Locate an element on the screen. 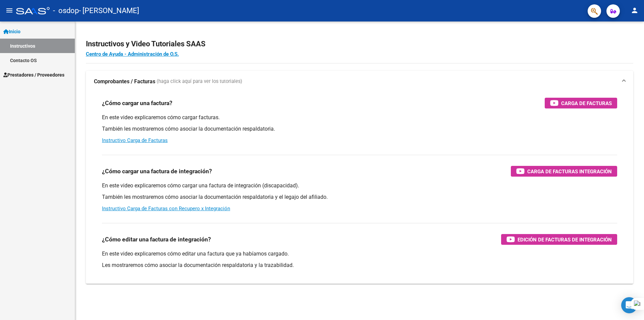 The height and width of the screenshot is (320, 644). p: Les mostraremos cómo asociar la documentación respaldatoria y la trazabilidad. is located at coordinates (359, 265).